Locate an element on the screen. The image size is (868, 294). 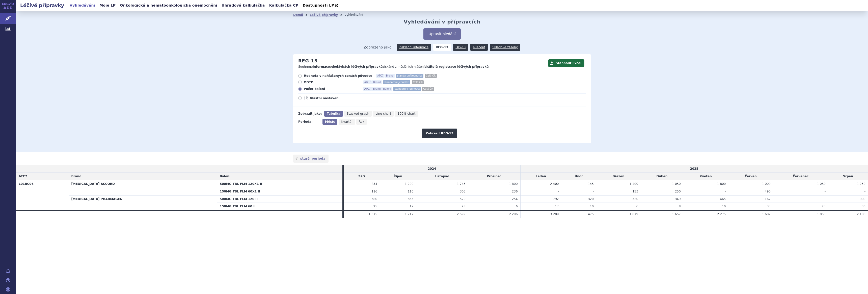
span: 1 879 is located at coordinates (634, 214).